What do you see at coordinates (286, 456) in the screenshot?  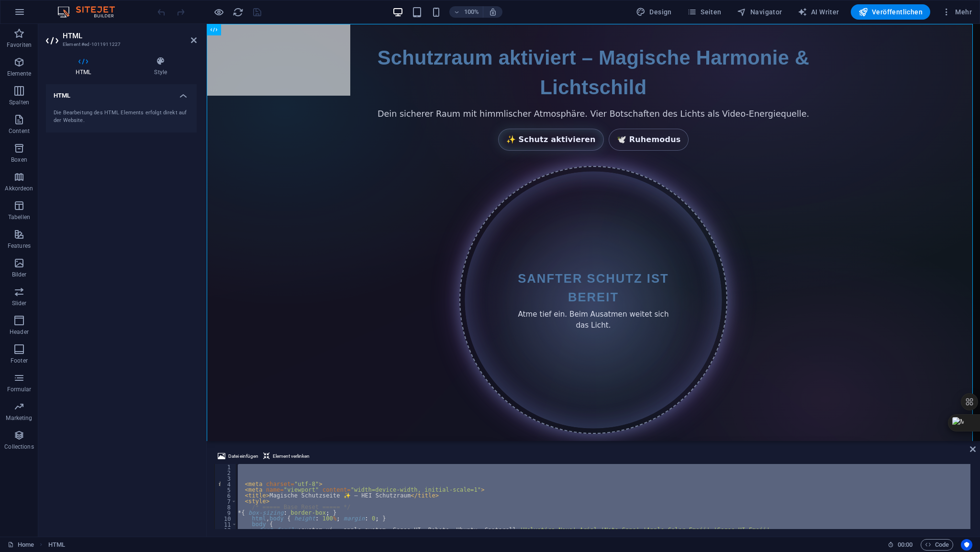 I see `button: Element verlinken` at bounding box center [286, 456].